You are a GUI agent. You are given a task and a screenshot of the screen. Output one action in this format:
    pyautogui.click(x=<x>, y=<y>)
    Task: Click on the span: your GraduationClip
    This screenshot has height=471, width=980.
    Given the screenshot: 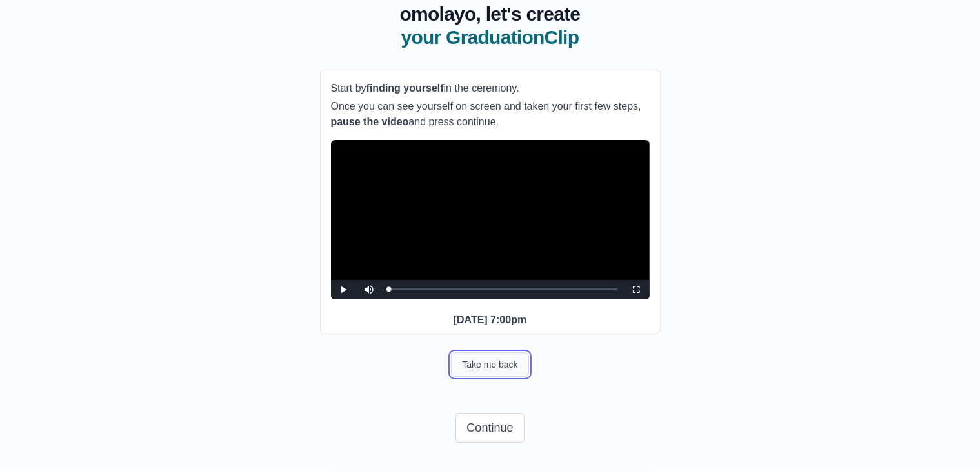 What is the action you would take?
    pyautogui.click(x=490, y=37)
    